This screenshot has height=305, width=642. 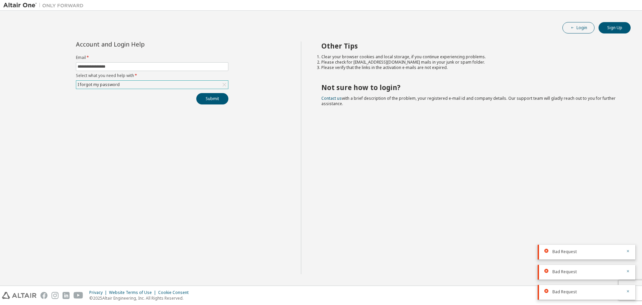 I want to click on img: instagram.svg, so click(x=55, y=295).